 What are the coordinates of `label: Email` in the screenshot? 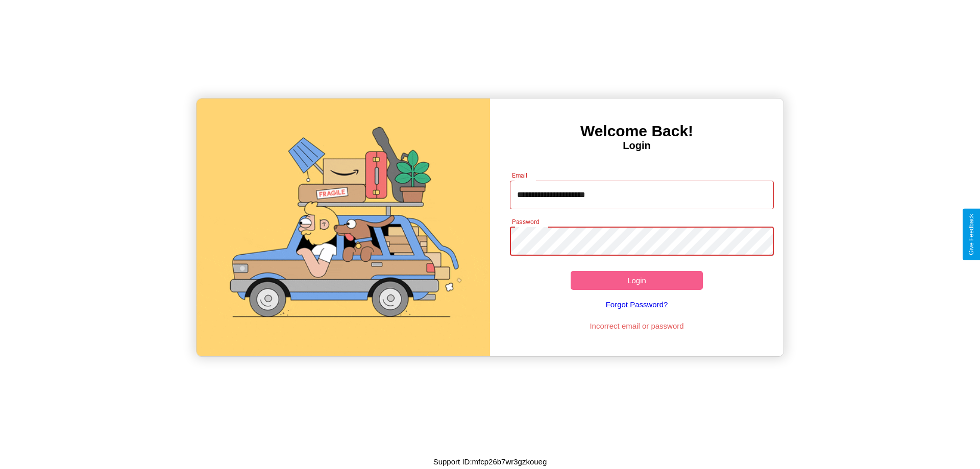 It's located at (520, 175).